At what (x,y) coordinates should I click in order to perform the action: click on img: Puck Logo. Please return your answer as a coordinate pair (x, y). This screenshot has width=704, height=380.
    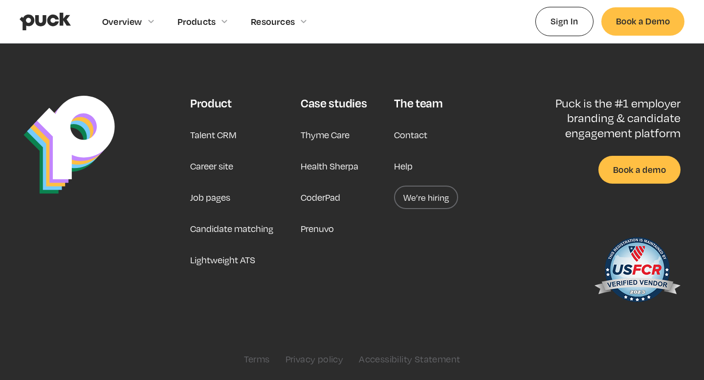
    Looking at the image, I should click on (69, 145).